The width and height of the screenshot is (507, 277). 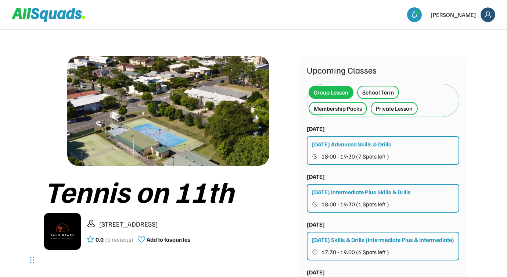 What do you see at coordinates (331, 92) in the screenshot?
I see `div: Group Lesson` at bounding box center [331, 92].